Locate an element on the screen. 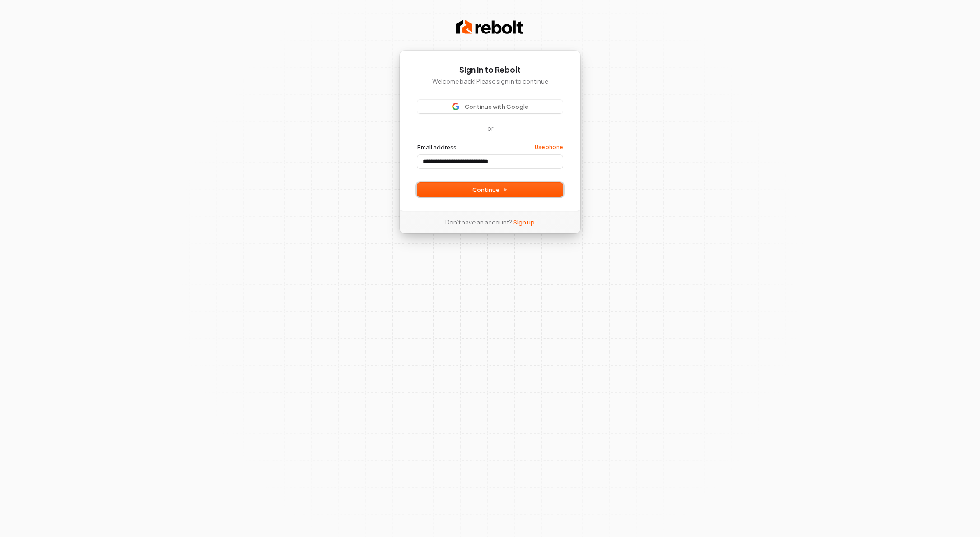 This screenshot has width=980, height=537. a: Sign up is located at coordinates (524, 222).